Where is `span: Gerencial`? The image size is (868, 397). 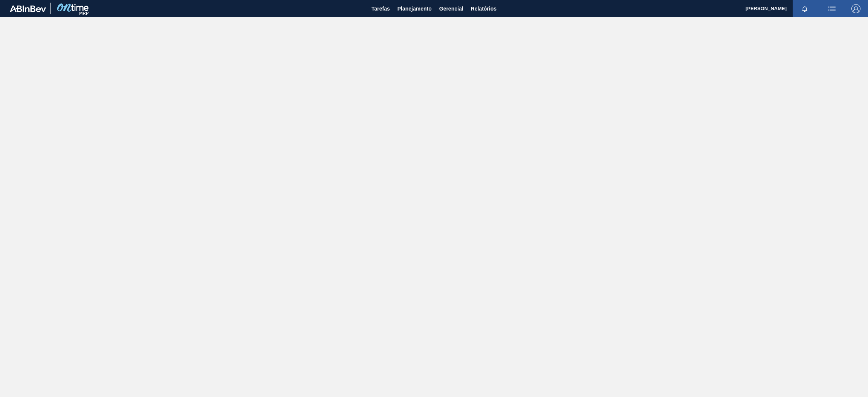
span: Gerencial is located at coordinates (452, 9).